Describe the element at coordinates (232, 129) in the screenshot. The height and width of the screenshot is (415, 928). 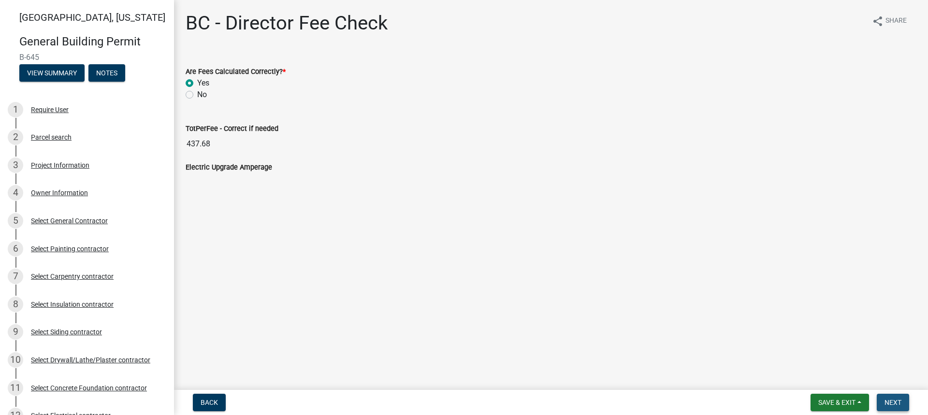
I see `label: TotPerFee - Correct if needed` at that location.